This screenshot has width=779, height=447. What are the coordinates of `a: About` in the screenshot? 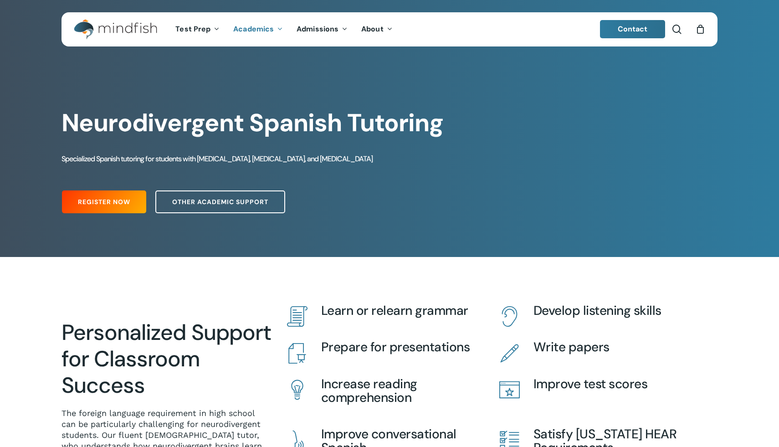 It's located at (377, 29).